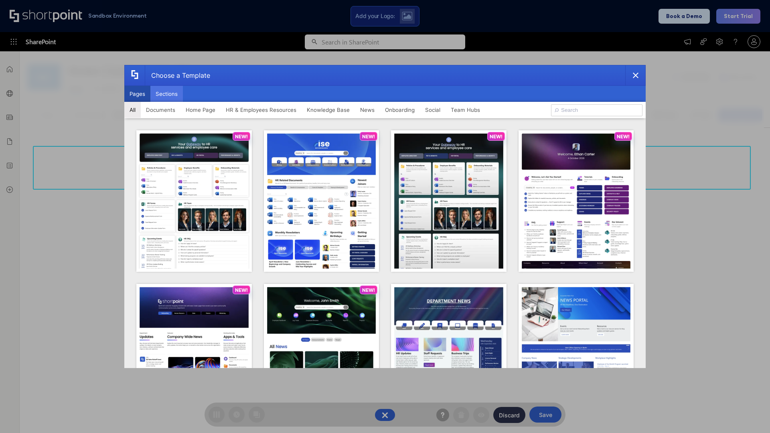  What do you see at coordinates (697, 386) in the screenshot?
I see `div: Chat Widget` at bounding box center [697, 386].